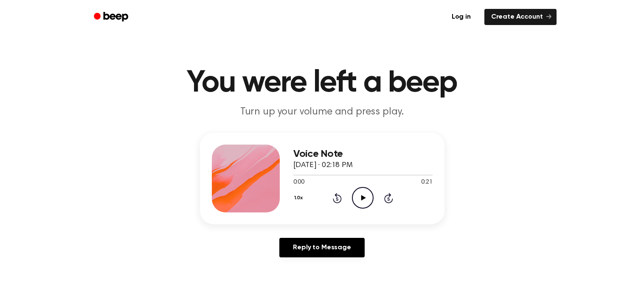 The image size is (644, 304). I want to click on h3: Voice Note, so click(363, 154).